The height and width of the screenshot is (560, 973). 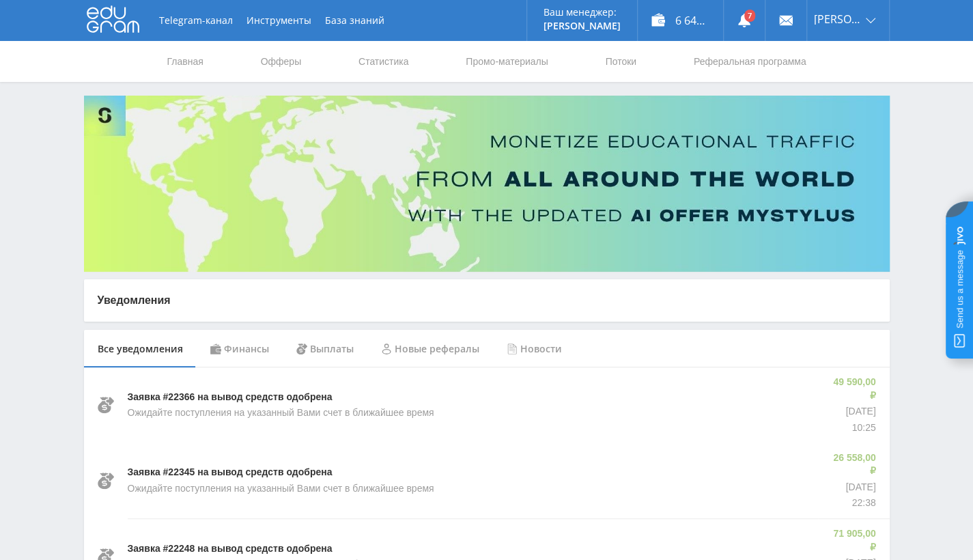 What do you see at coordinates (582, 12) in the screenshot?
I see `p: Ваш менеджер:` at bounding box center [582, 12].